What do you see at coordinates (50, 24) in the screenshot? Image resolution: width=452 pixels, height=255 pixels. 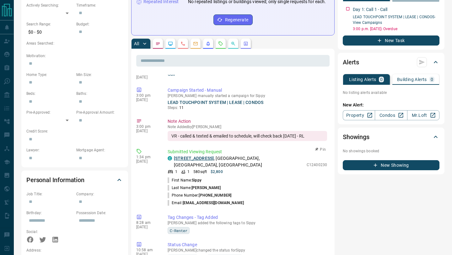 I see `p: Search Range:` at bounding box center [50, 24].